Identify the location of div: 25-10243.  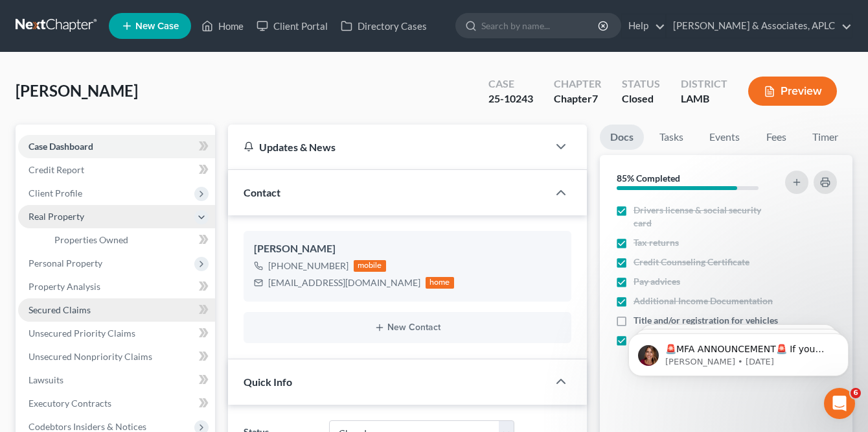
(510, 98).